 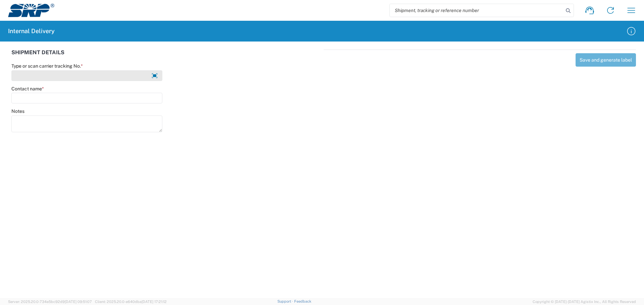 What do you see at coordinates (303, 301) in the screenshot?
I see `a: Feedback` at bounding box center [303, 301].